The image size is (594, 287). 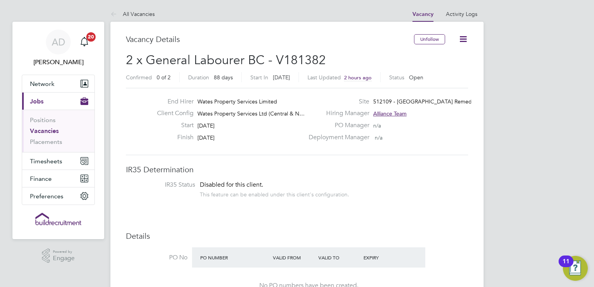 I want to click on label: Finish, so click(x=172, y=137).